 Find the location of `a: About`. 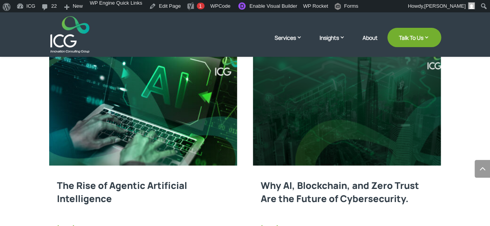

a: About is located at coordinates (370, 44).